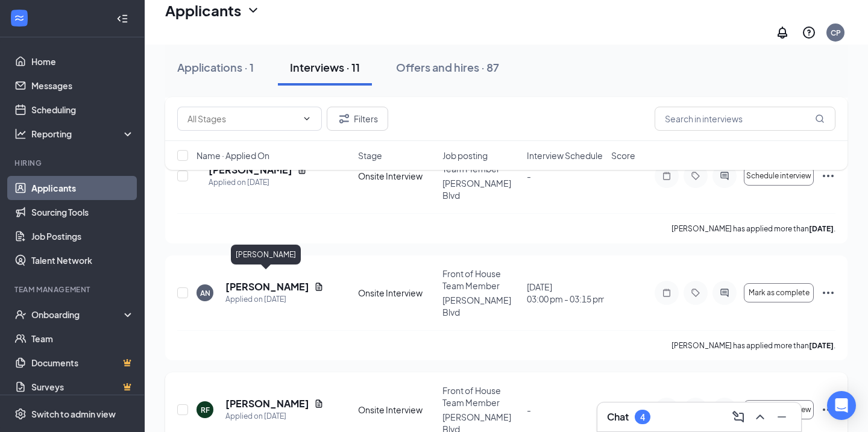 This screenshot has width=868, height=432. Describe the element at coordinates (357, 119) in the screenshot. I see `button: Filter Filters` at that location.